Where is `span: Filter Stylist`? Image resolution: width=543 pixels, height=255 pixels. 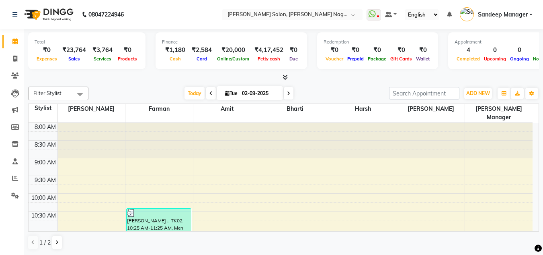 span: Filter Stylist is located at coordinates (47, 93).